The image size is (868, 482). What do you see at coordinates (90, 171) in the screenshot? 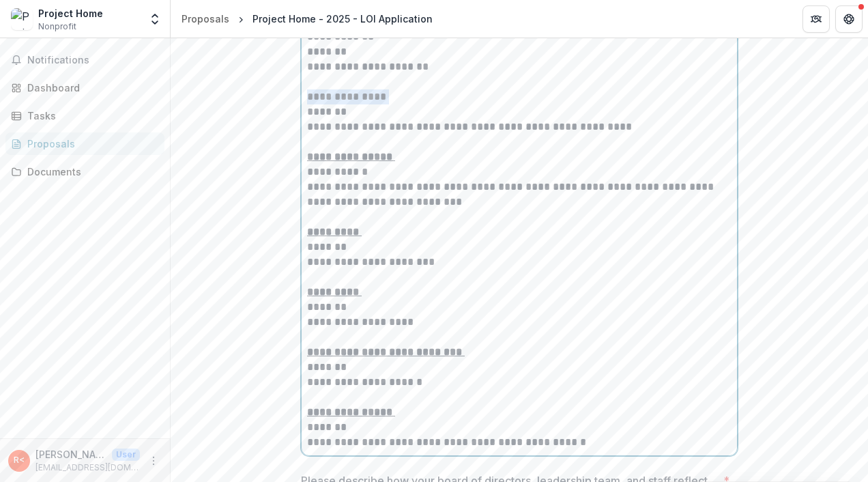
I see `div: Documents` at bounding box center [90, 171].